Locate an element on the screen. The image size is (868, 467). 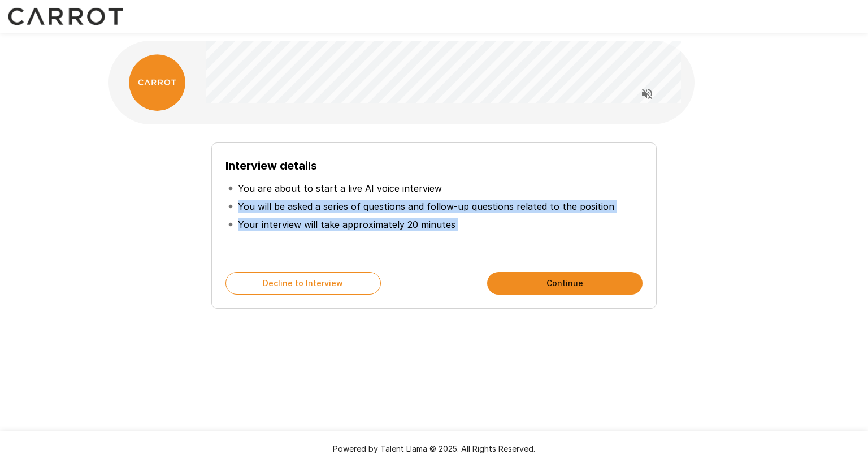
b: Interview details is located at coordinates (271, 166).